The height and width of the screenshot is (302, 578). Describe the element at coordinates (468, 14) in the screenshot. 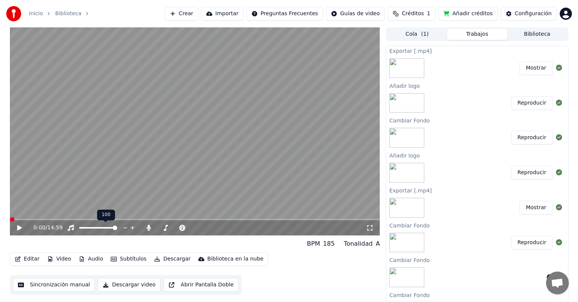

I see `button: Añadir créditos` at that location.